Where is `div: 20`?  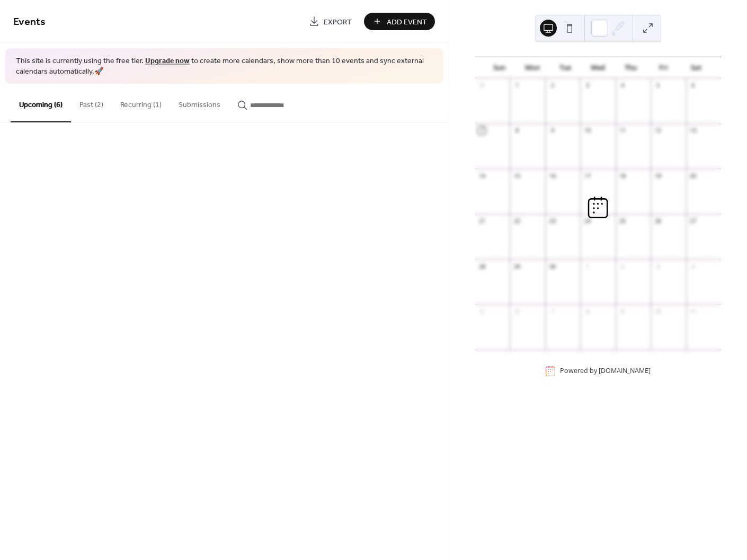
div: 20 is located at coordinates (693, 176).